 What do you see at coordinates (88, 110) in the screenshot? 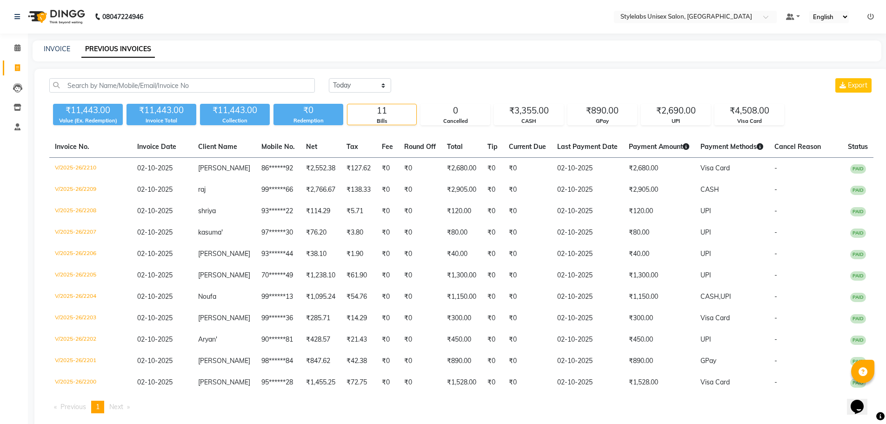
I see `div: ₹11,443.00` at bounding box center [88, 110].